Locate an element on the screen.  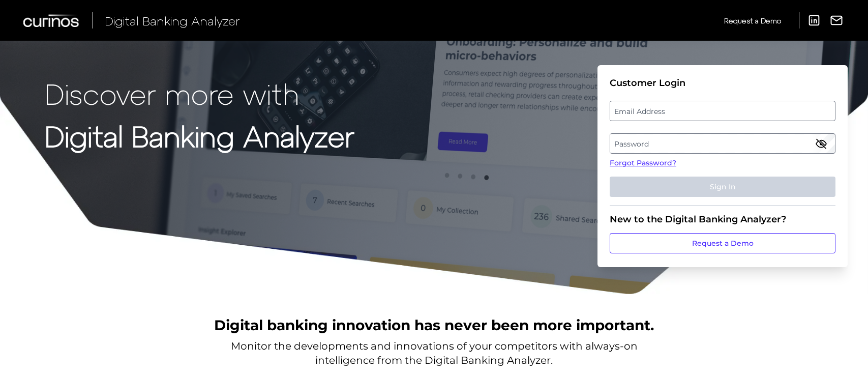
button: Sign In is located at coordinates (722, 187).